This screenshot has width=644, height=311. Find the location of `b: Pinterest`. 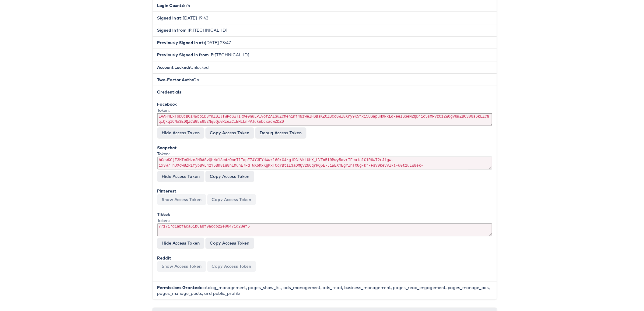

b: Pinterest is located at coordinates (166, 193).